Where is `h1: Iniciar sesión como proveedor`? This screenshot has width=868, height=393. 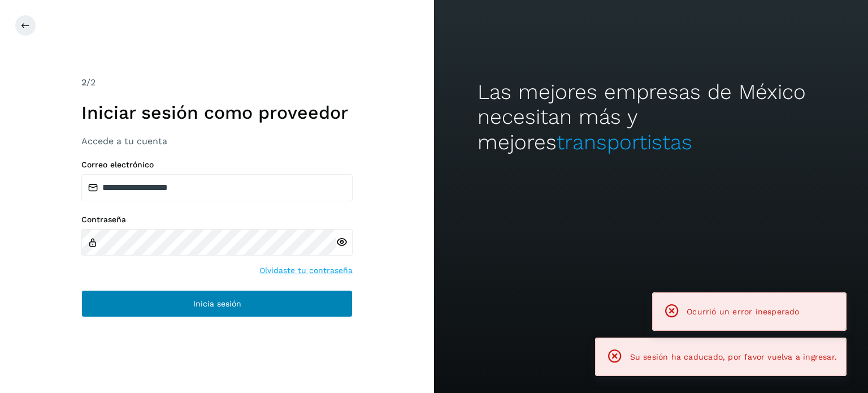
h1: Iniciar sesión como proveedor is located at coordinates (217, 113).